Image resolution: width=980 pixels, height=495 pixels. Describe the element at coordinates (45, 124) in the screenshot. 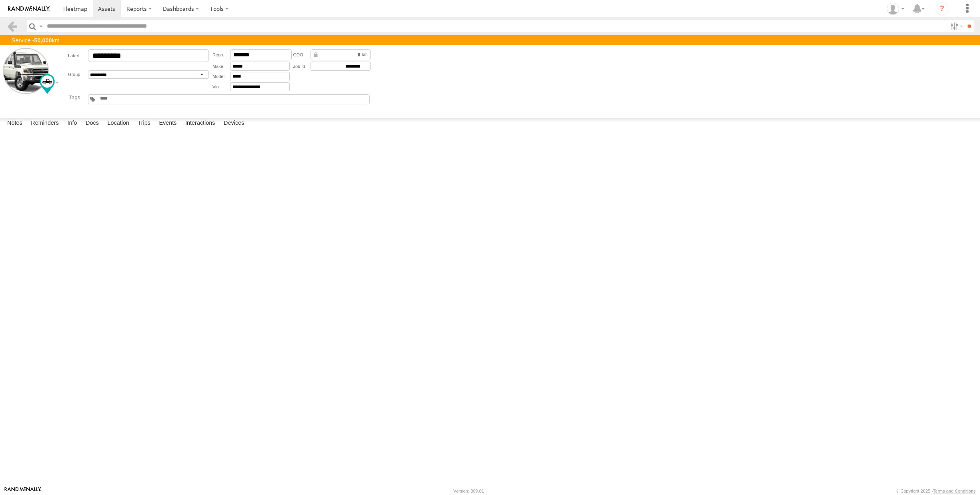

I see `label: Reminders` at that location.